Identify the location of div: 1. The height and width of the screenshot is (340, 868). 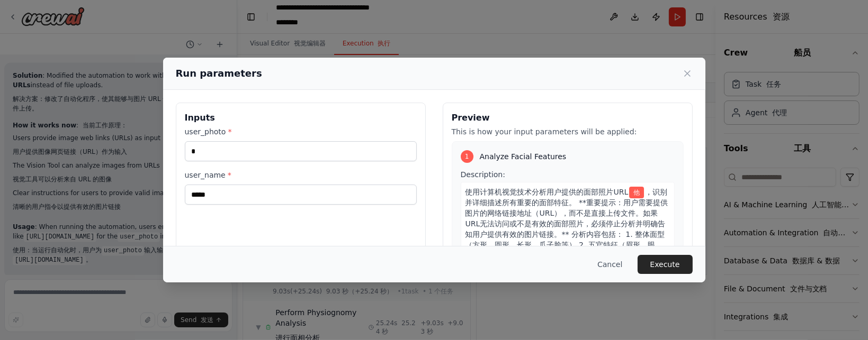
(467, 157).